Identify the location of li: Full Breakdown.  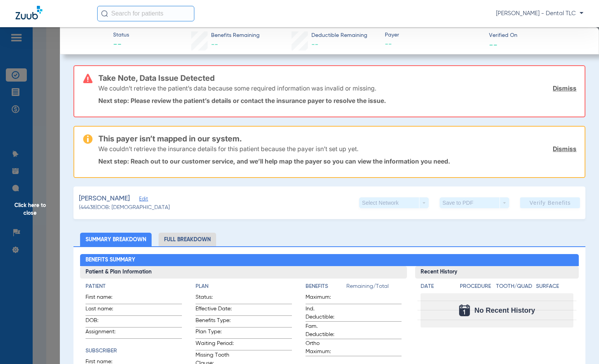
(187, 239).